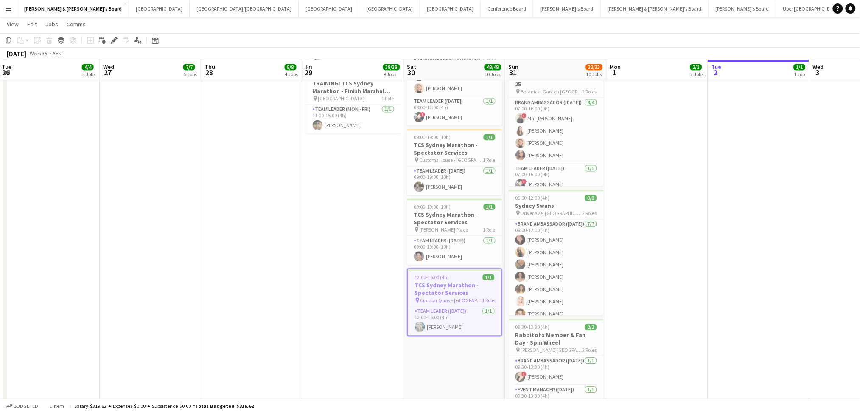 The height and width of the screenshot is (413, 860). I want to click on span: 29, so click(309, 72).